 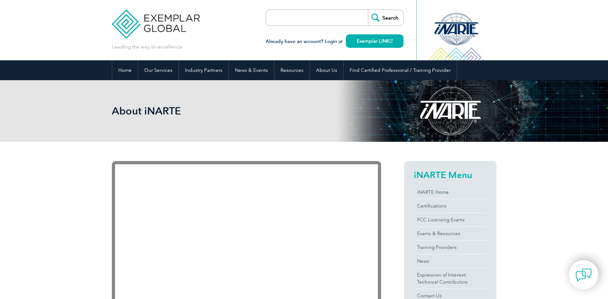 What do you see at coordinates (158, 70) in the screenshot?
I see `a: Our Services` at bounding box center [158, 70].